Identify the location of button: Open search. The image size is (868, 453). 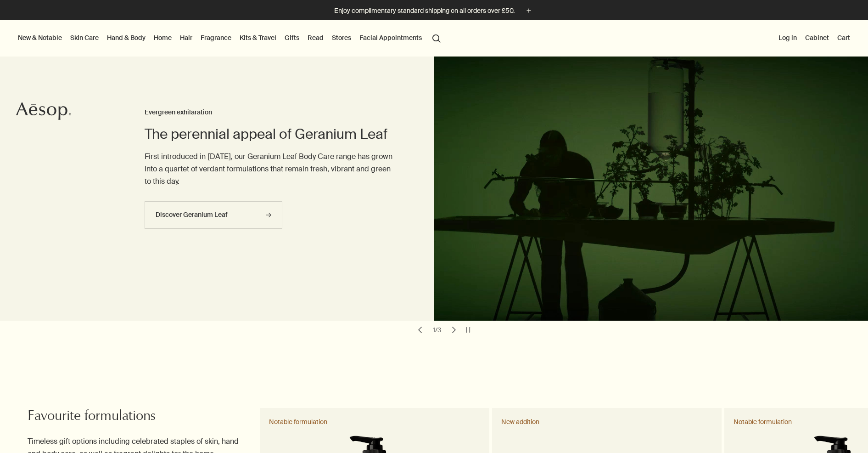
(436, 37).